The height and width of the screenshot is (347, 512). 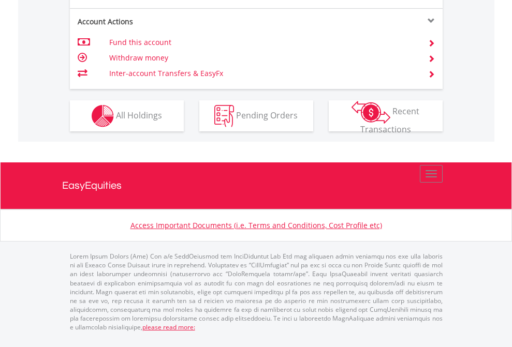 I want to click on td: Withdraw money, so click(x=262, y=58).